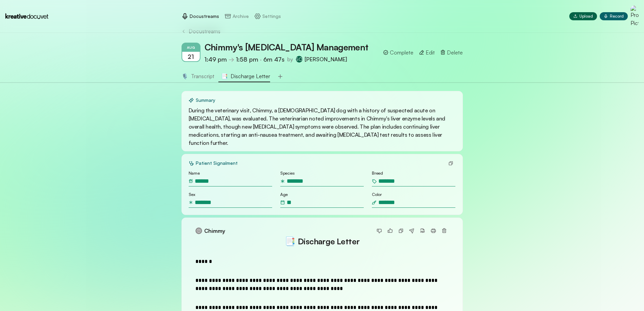 The width and height of the screenshot is (644, 311). I want to click on div: Delete, so click(451, 52).